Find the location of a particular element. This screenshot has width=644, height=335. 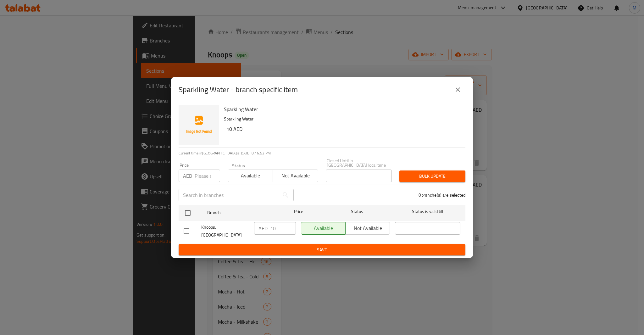

span: Status is located at coordinates (357, 211).